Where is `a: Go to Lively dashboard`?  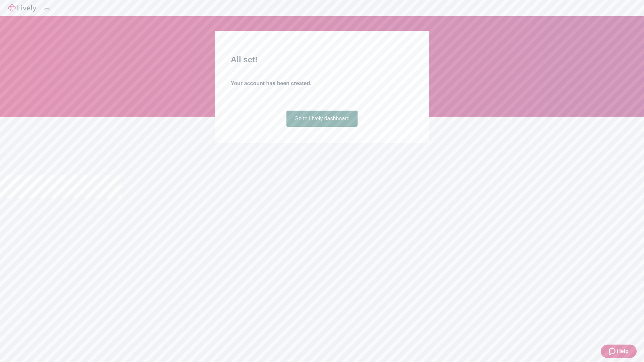
a: Go to Lively dashboard is located at coordinates (322, 119).